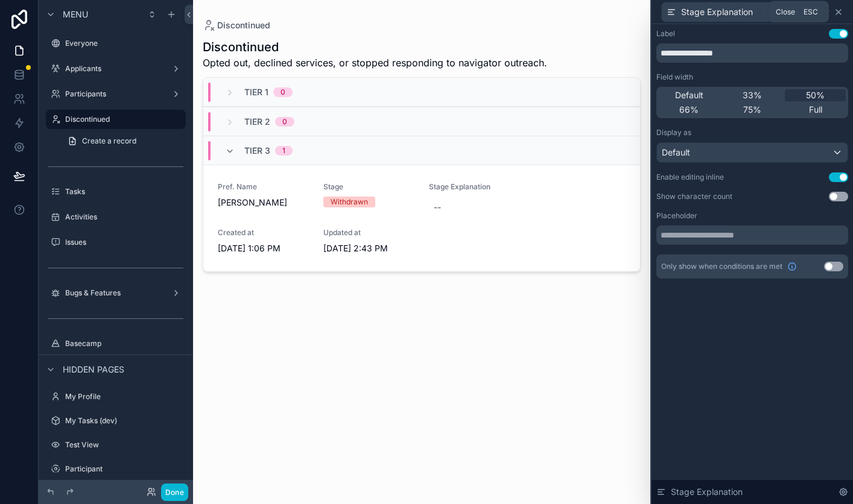  What do you see at coordinates (124, 217) in the screenshot?
I see `label: Activities` at bounding box center [124, 217].